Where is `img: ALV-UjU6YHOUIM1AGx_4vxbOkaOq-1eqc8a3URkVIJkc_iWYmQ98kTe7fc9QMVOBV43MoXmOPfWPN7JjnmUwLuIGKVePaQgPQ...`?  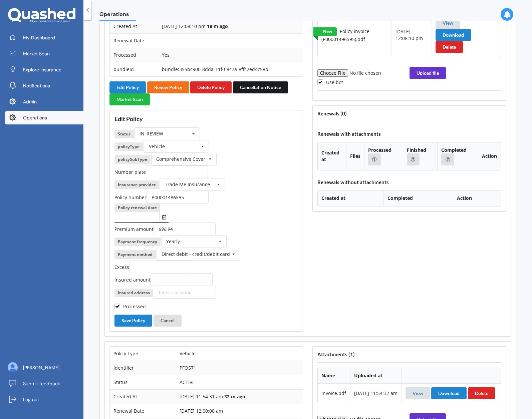 img: ALV-UjU6YHOUIM1AGx_4vxbOkaOq-1eqc8a3URkVIJkc_iWYmQ98kTe7fc9QMVOBV43MoXmOPfWPN7JjnmUwLuIGKVePaQgPQ... is located at coordinates (13, 367).